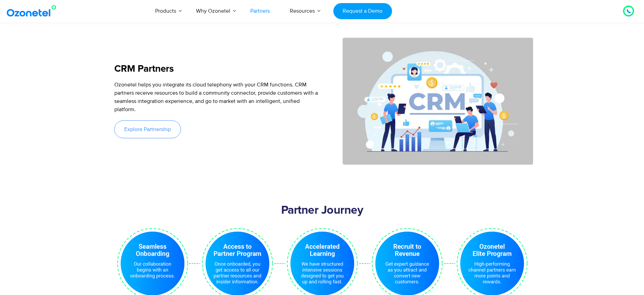  What do you see at coordinates (148, 129) in the screenshot?
I see `a: Explore Partnership` at bounding box center [148, 129].